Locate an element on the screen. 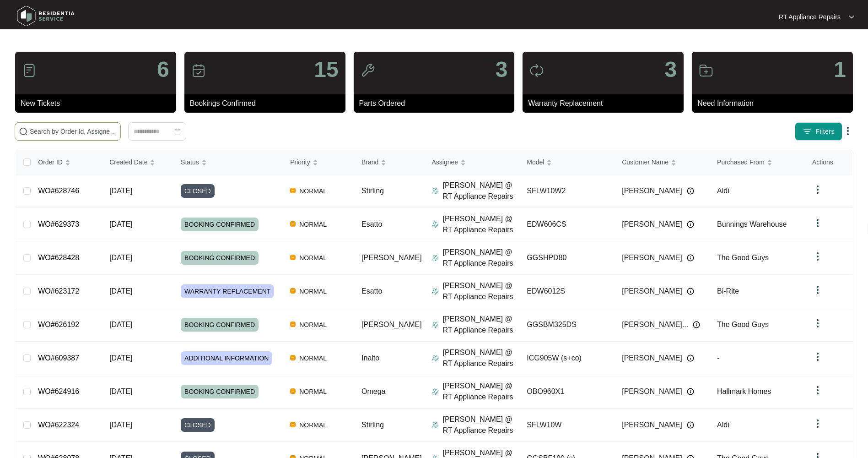 This screenshot has height=458, width=868. span: Filters is located at coordinates (825, 131).